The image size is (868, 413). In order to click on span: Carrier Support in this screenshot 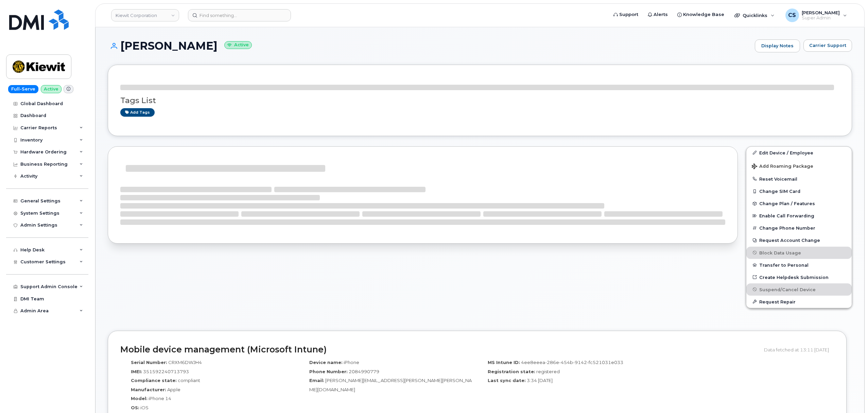, I will do `click(828, 45)`.